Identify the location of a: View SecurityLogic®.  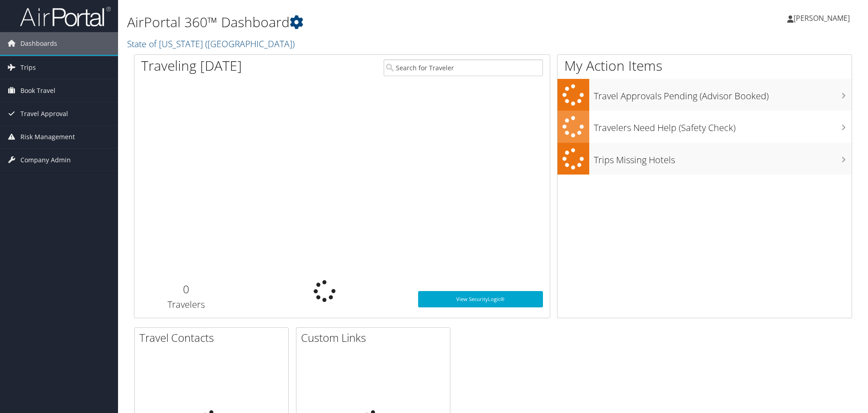
(480, 300).